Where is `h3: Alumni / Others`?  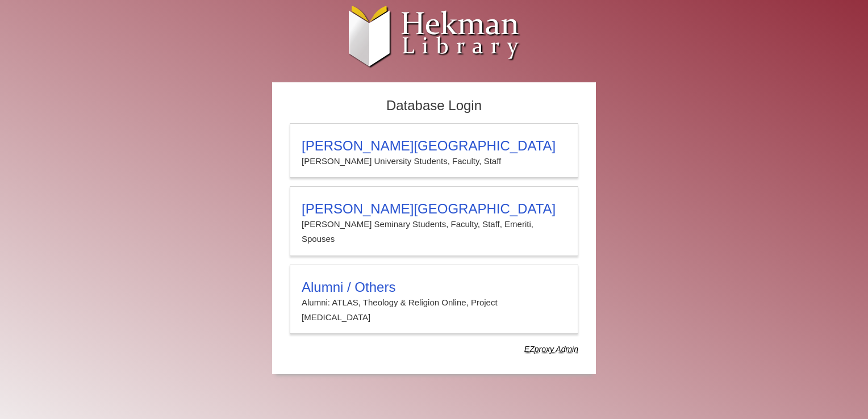
h3: Alumni / Others is located at coordinates (434, 287).